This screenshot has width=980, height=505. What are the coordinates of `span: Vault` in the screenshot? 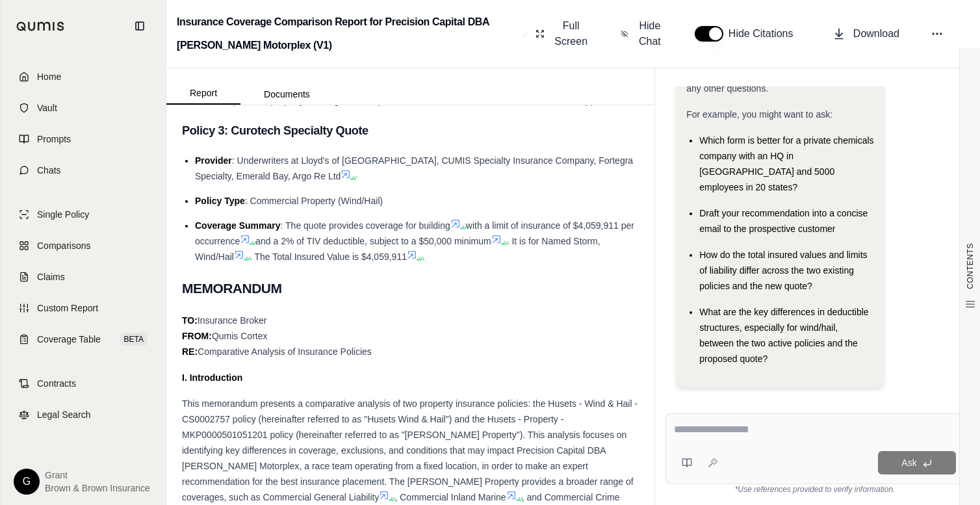 It's located at (46, 108).